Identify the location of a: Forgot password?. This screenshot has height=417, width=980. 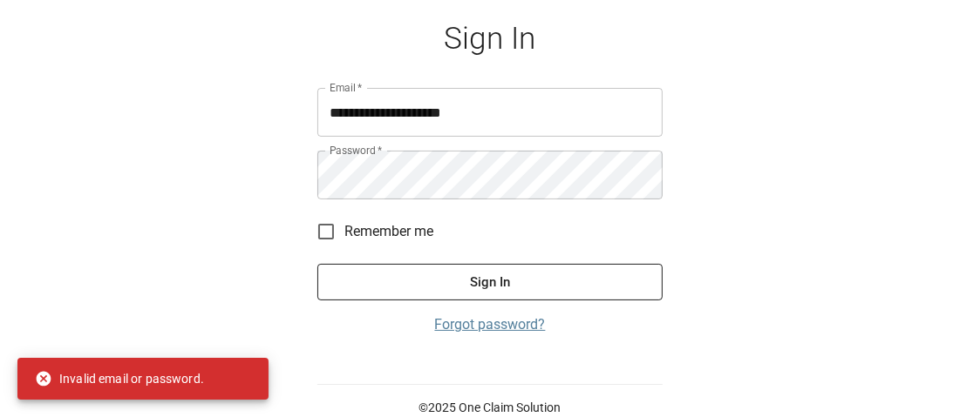
(490, 325).